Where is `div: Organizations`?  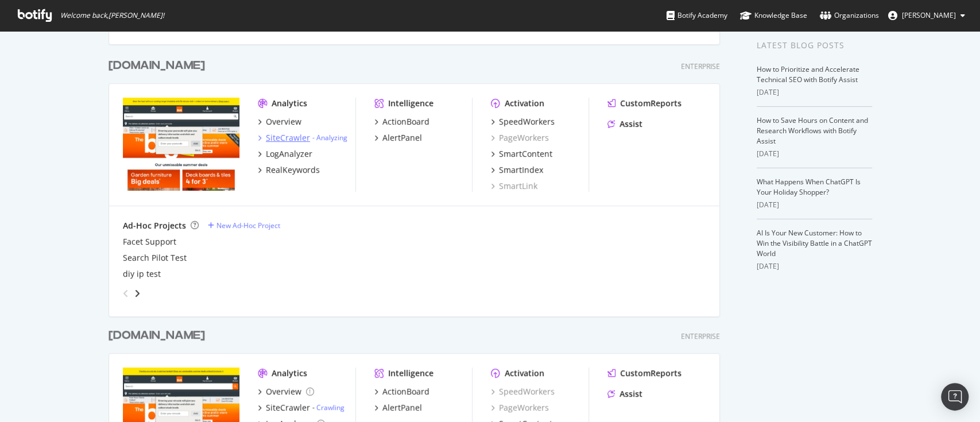
div: Organizations is located at coordinates (849, 16).